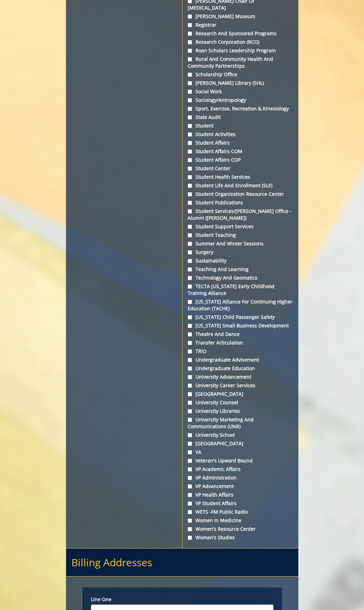 The height and width of the screenshot is (610, 364). I want to click on label: University School, so click(240, 435).